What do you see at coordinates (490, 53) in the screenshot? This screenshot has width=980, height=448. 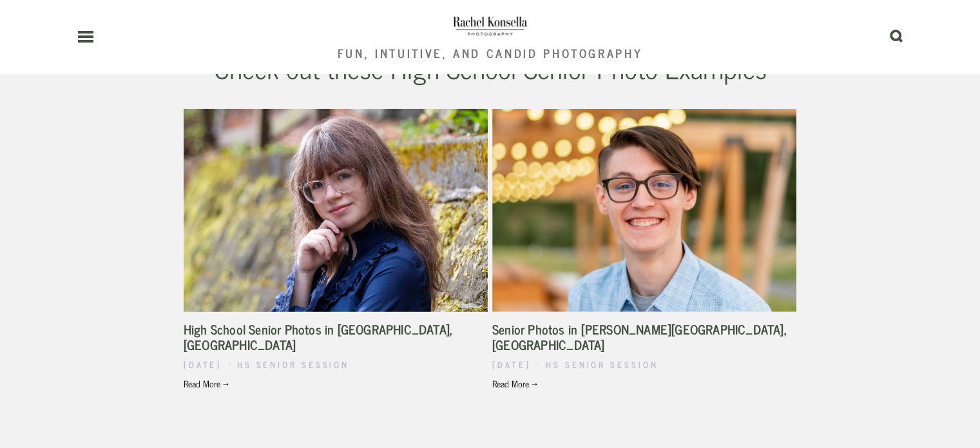 I see `div: Fun, Intuitive, and Candid Photography` at bounding box center [490, 53].